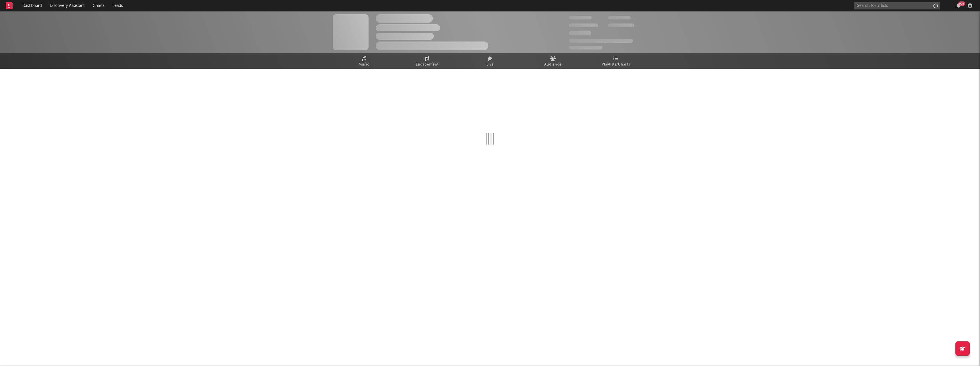 This screenshot has height=366, width=980. What do you see at coordinates (621, 25) in the screenshot?
I see `span: 1,000,000` at bounding box center [621, 25].